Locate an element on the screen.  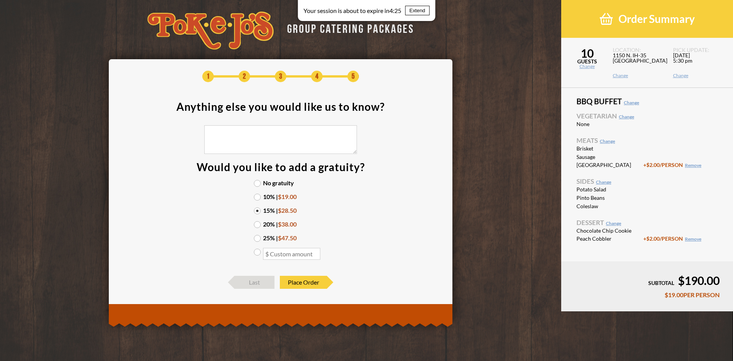
span: SUBTOTAL is located at coordinates (661, 283).